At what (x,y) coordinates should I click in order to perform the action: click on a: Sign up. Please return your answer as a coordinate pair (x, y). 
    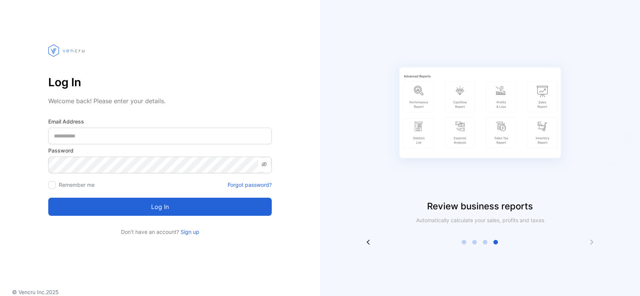
    Looking at the image, I should click on (189, 232).